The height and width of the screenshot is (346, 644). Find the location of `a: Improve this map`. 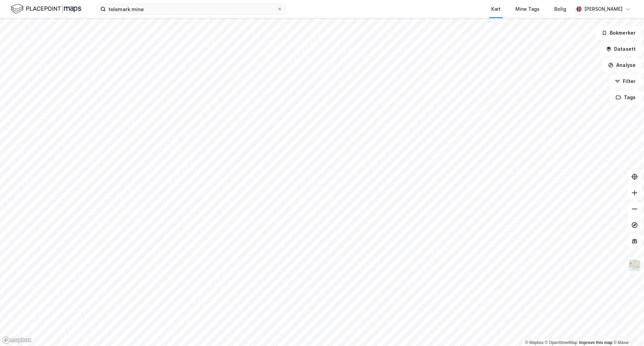

a: Improve this map is located at coordinates (596, 342).